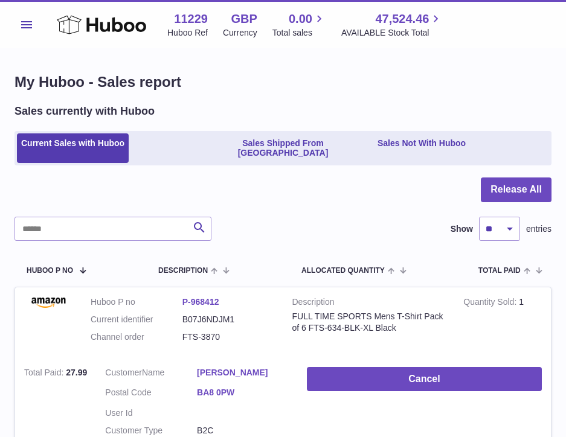  Describe the element at coordinates (538, 229) in the screenshot. I see `span: entries` at that location.